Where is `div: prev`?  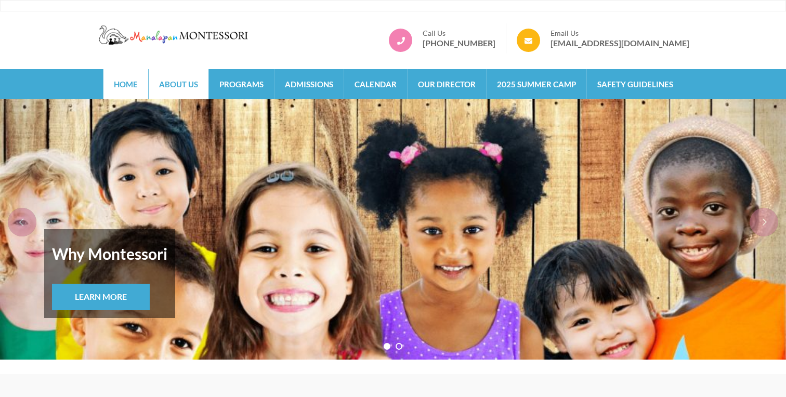 div: prev is located at coordinates (22, 222).